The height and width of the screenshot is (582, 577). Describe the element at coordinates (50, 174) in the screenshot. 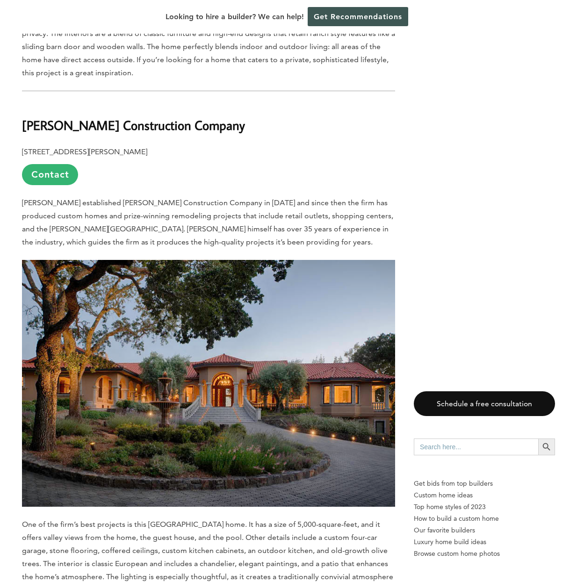

I see `a: Contact` at that location.